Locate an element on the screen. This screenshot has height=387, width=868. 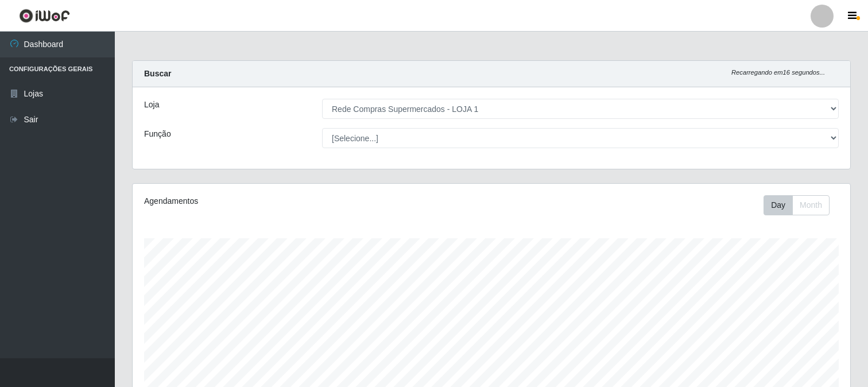
strong: Buscar is located at coordinates (157, 74).